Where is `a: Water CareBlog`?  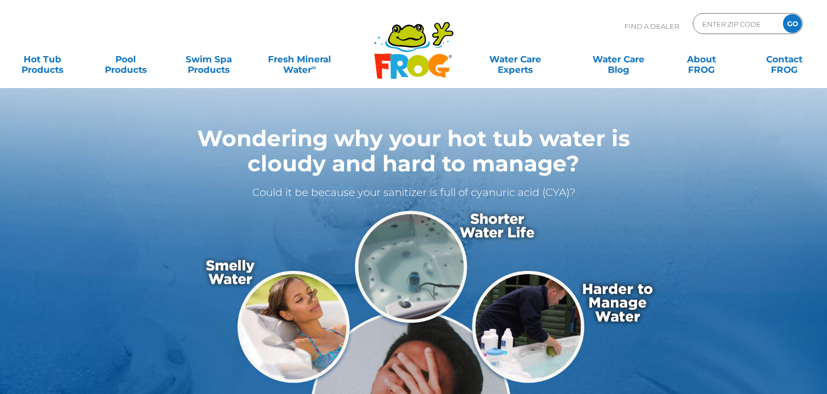 a: Water CareBlog is located at coordinates (618, 59).